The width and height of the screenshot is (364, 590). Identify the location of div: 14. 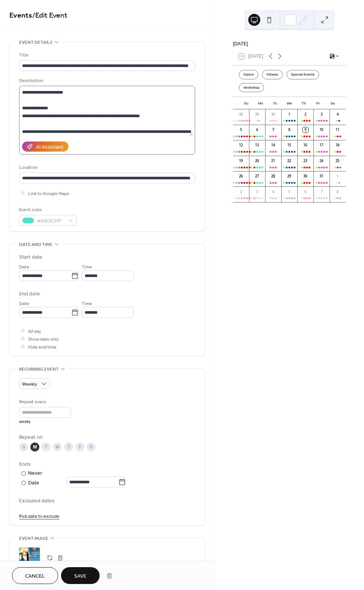
(273, 145).